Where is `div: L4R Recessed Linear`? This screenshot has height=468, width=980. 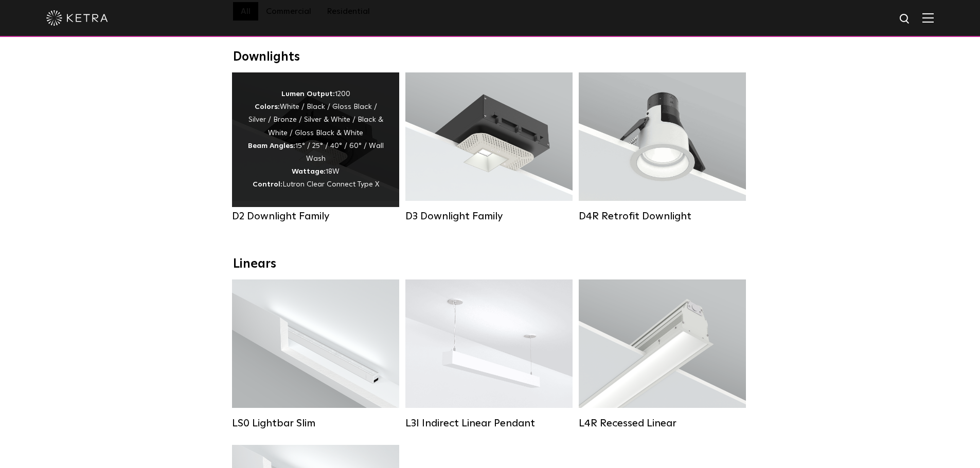 div: L4R Recessed Linear is located at coordinates (662, 424).